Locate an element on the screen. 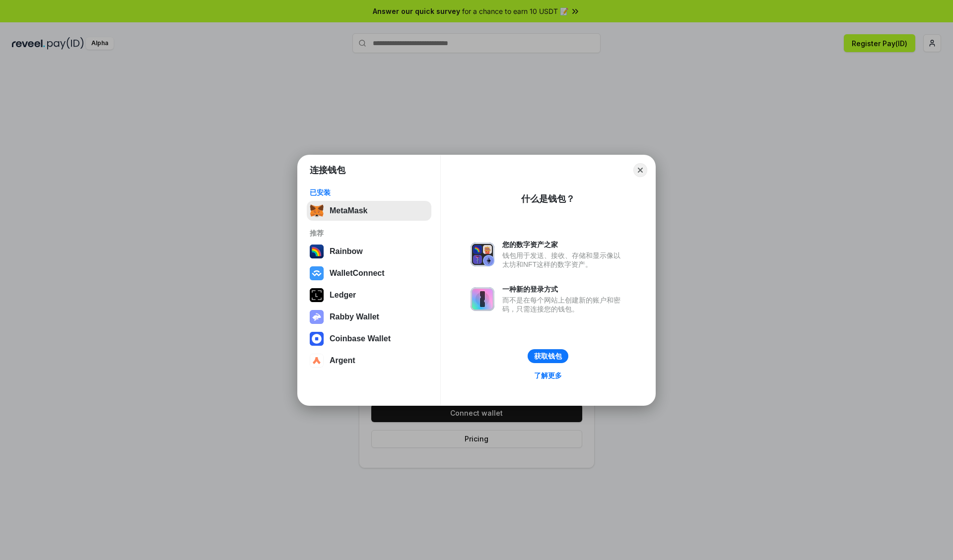  div: 而不是在每个网站上创建新的账户和密码，只需连接您的钱包。 is located at coordinates (564, 304).